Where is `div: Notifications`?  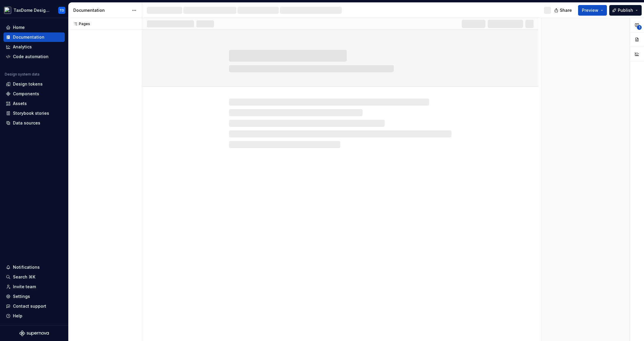 div: Notifications is located at coordinates (26, 267).